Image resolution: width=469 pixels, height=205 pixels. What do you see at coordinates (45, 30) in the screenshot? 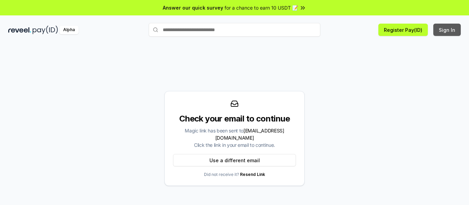
I see `img: pay_id` at bounding box center [45, 30].